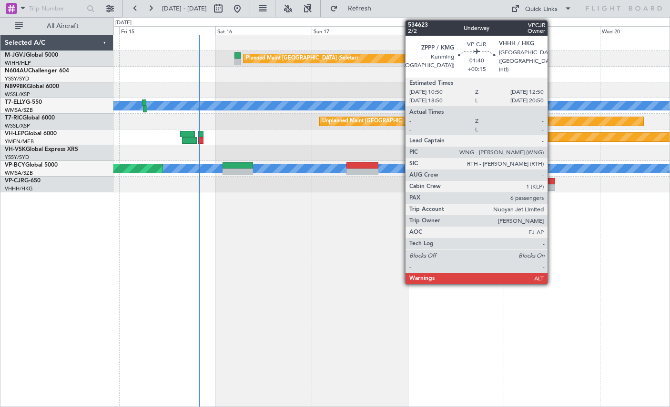  What do you see at coordinates (56, 9) in the screenshot?
I see `input: Trip Number` at bounding box center [56, 9].